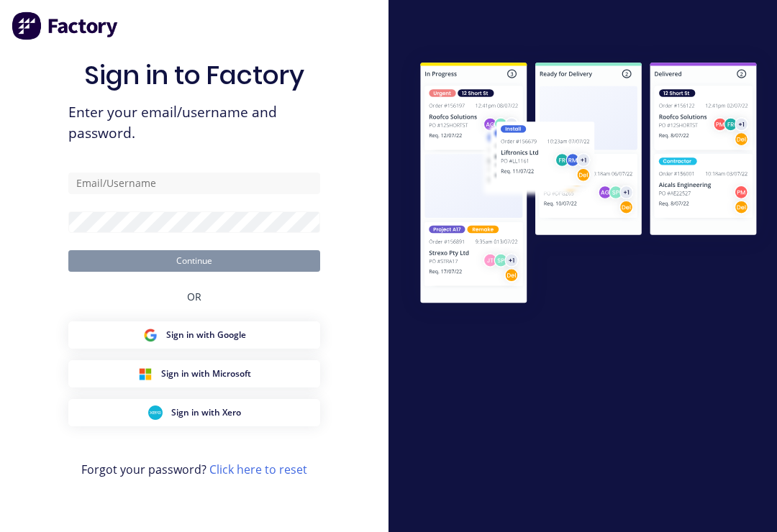  I want to click on img: Xero Sign in, so click(155, 413).